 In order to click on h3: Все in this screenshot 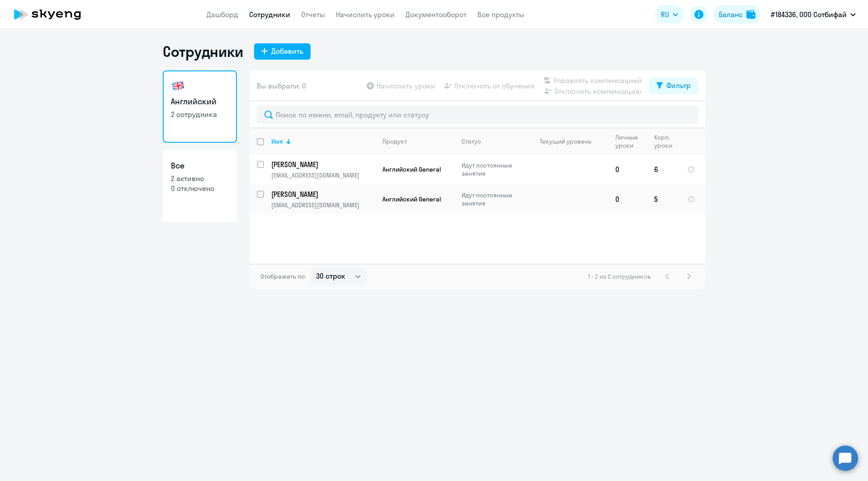, I will do `click(200, 166)`.